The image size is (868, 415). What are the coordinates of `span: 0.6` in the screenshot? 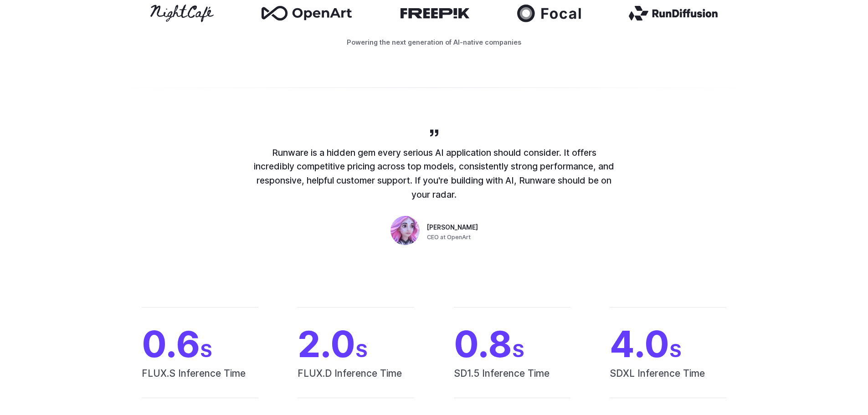 It's located at (200, 344).